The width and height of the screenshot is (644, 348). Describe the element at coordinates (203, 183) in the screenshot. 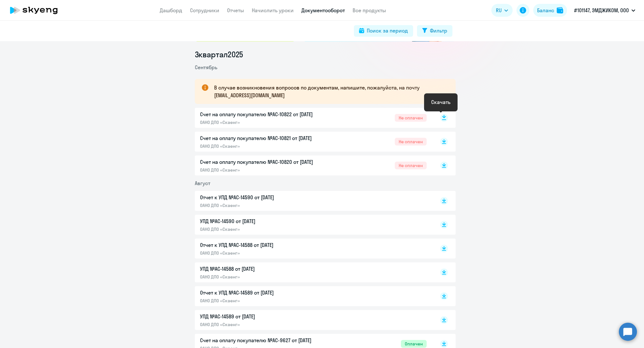

I see `span: Август` at that location.